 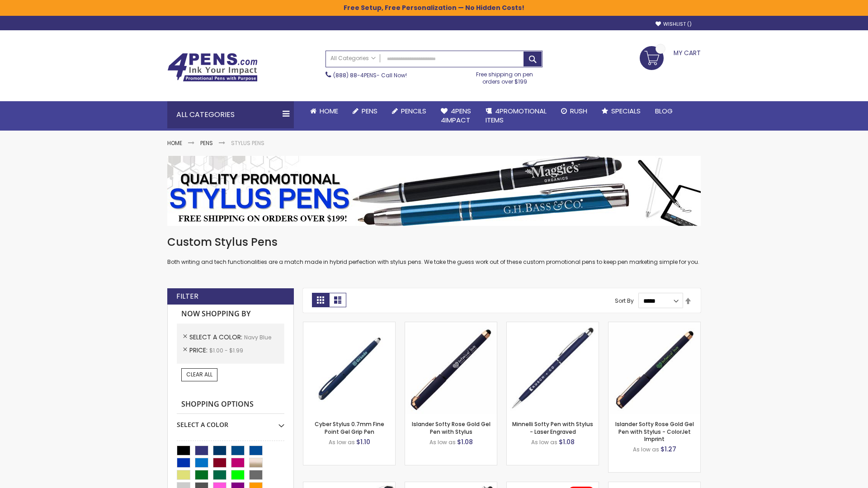 What do you see at coordinates (664, 111) in the screenshot?
I see `span: Blog` at bounding box center [664, 111].